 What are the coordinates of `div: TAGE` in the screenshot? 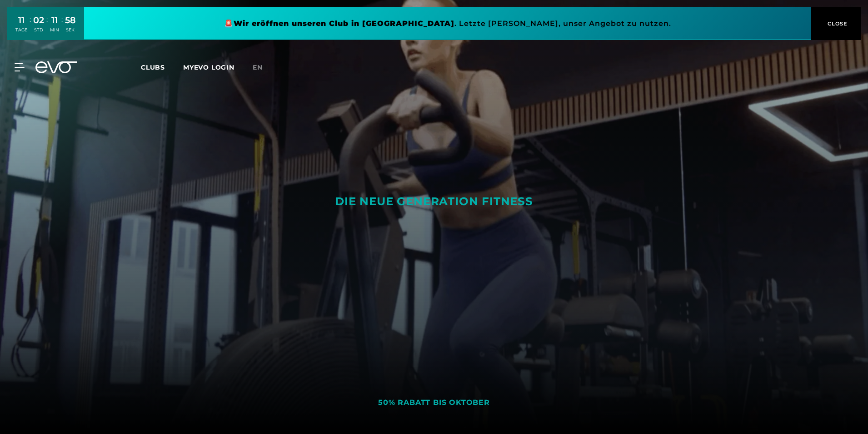 It's located at (22, 30).